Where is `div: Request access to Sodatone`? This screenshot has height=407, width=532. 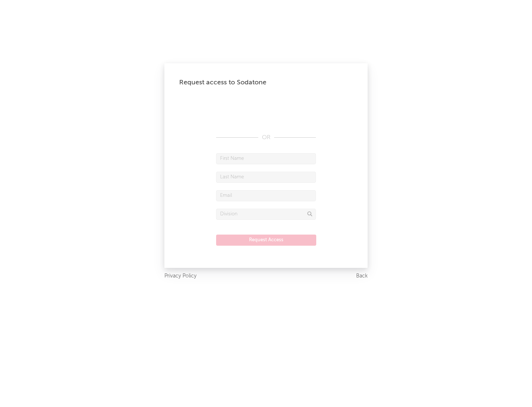
div: Request access to Sodatone is located at coordinates (266, 83).